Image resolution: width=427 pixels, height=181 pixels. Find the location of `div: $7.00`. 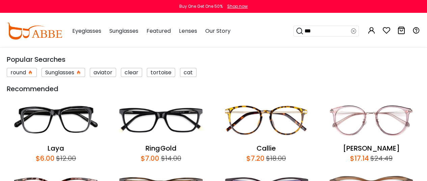

div: $7.00 is located at coordinates (150, 158).